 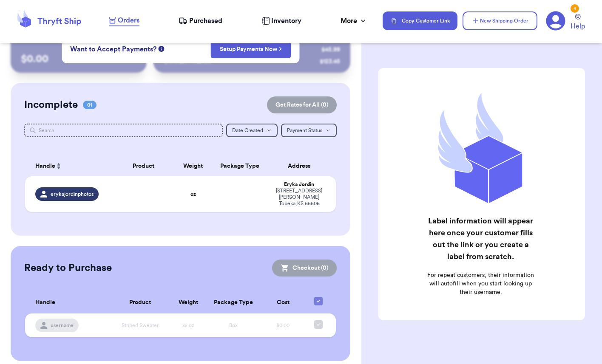 What do you see at coordinates (62, 325) in the screenshot?
I see `span: username` at bounding box center [62, 325].